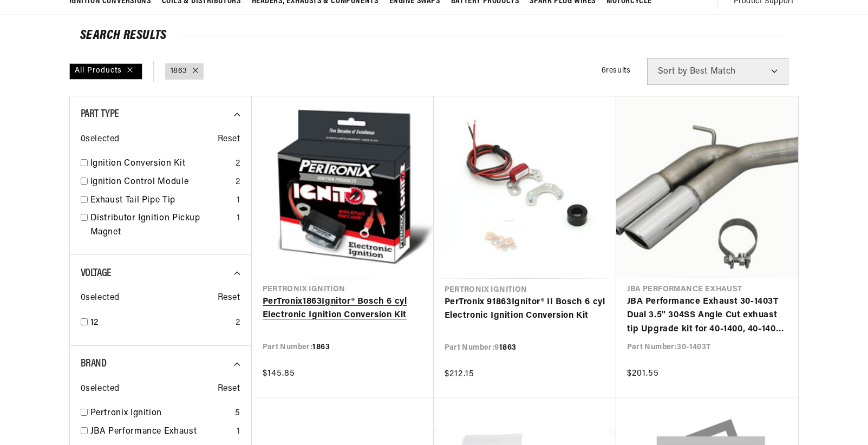  I want to click on a: Ignition Control Module, so click(161, 182).